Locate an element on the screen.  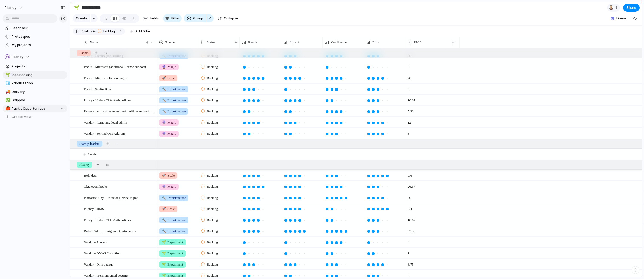
span: Vendor - SentinelOne Add-ons is located at coordinates (104, 133).